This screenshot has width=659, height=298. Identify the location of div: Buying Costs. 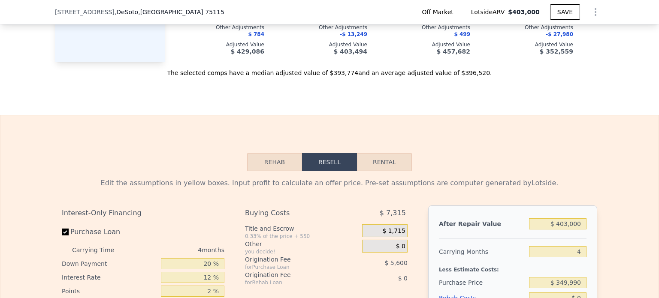
(293, 213).